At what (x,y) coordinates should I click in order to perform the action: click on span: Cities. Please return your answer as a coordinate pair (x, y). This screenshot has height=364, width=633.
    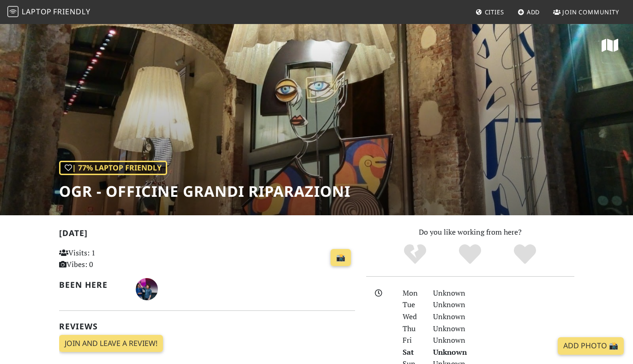
    Looking at the image, I should click on (495, 12).